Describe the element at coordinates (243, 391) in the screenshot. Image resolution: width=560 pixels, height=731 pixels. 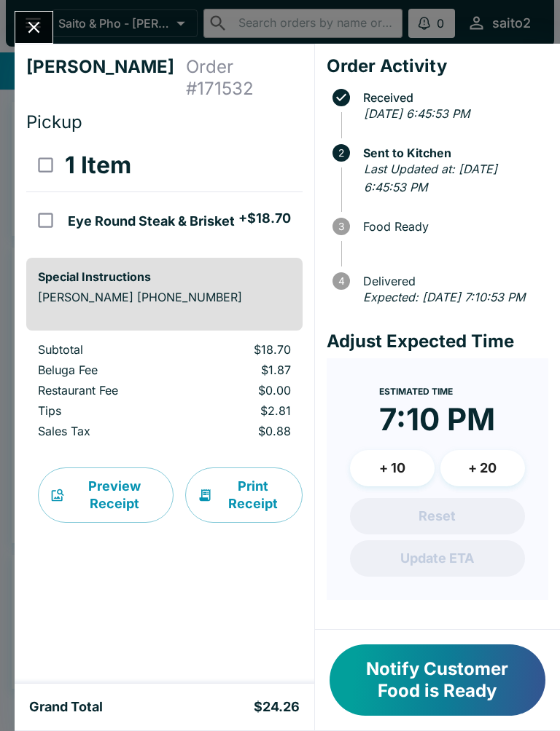
I see `p: $0.00` at that location.